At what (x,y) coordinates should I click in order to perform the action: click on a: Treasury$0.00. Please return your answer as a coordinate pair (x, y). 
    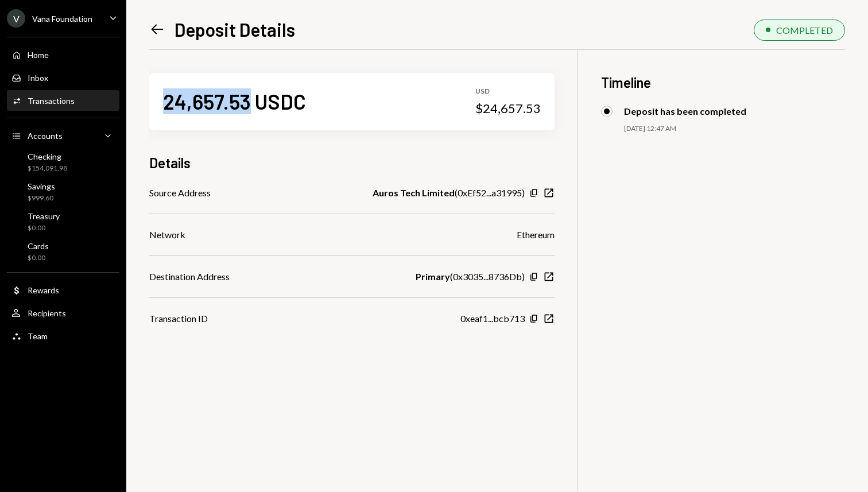
    Looking at the image, I should click on (63, 222).